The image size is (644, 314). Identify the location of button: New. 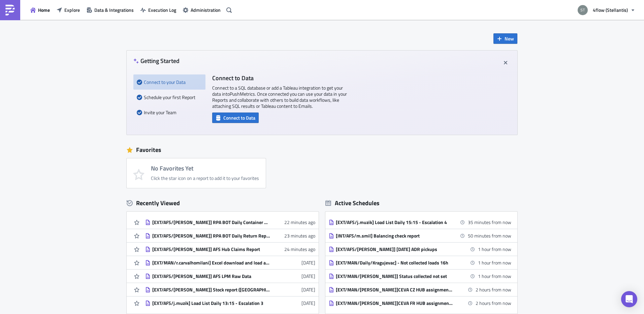
(505, 39).